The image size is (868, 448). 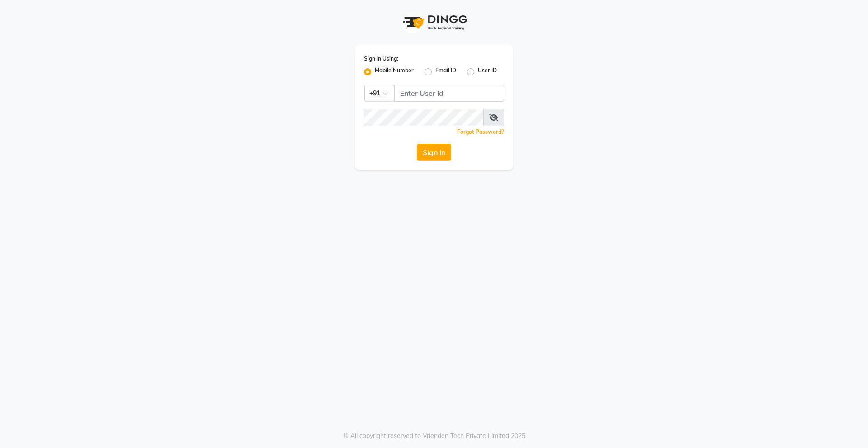 I want to click on label: User ID, so click(x=487, y=72).